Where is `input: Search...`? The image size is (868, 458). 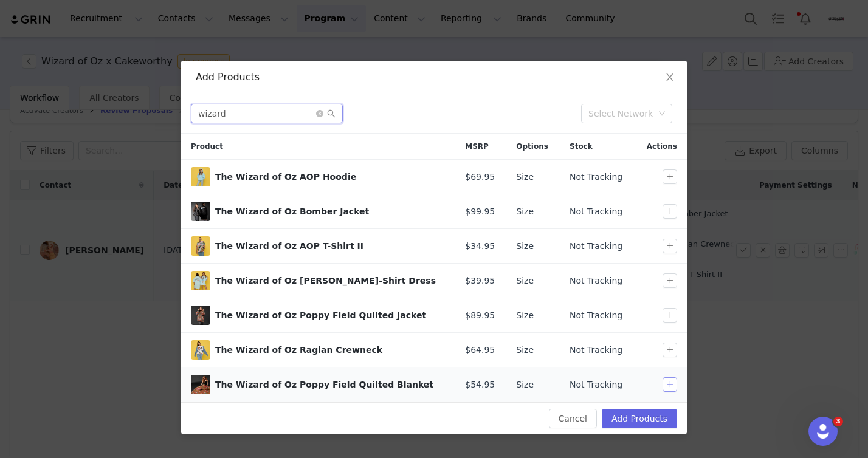 input: Search... is located at coordinates (267, 113).